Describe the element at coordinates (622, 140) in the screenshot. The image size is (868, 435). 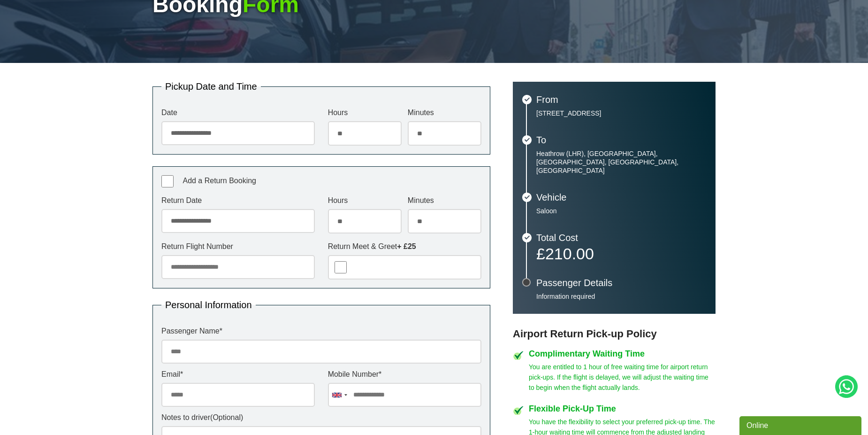
I see `h3: To` at that location.